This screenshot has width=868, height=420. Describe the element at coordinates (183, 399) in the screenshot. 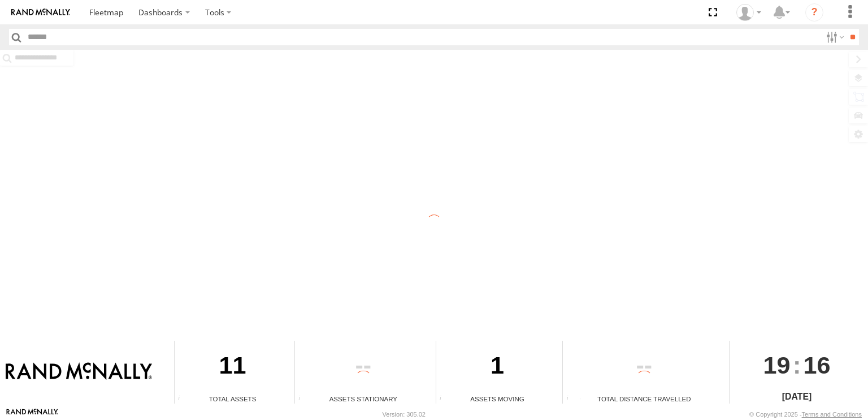

I see `div: Total number of Enabled Assets` at that location.